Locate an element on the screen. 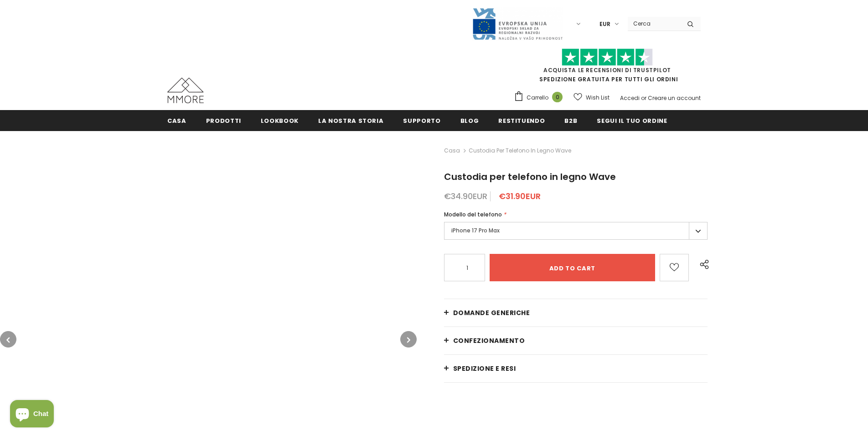 This screenshot has width=868, height=437. span: EUR is located at coordinates (605, 24).